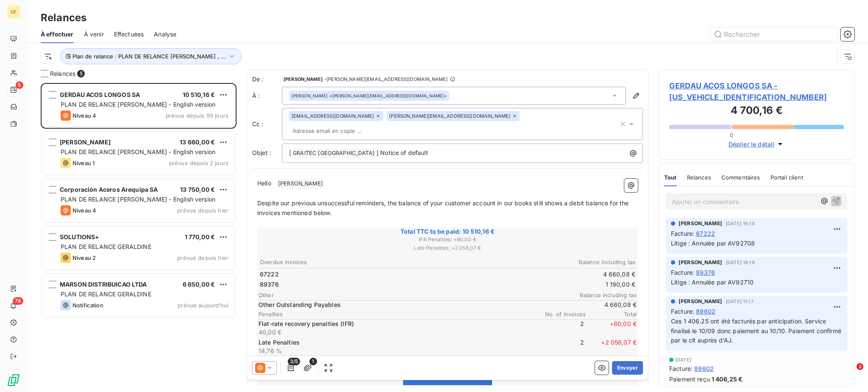 This screenshot has height=392, width=868. I want to click on p: 14,76 %, so click(395, 351).